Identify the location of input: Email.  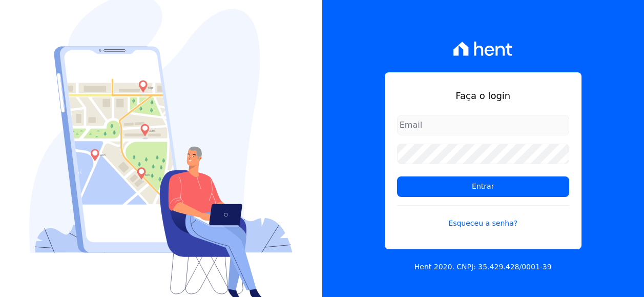
(483, 125).